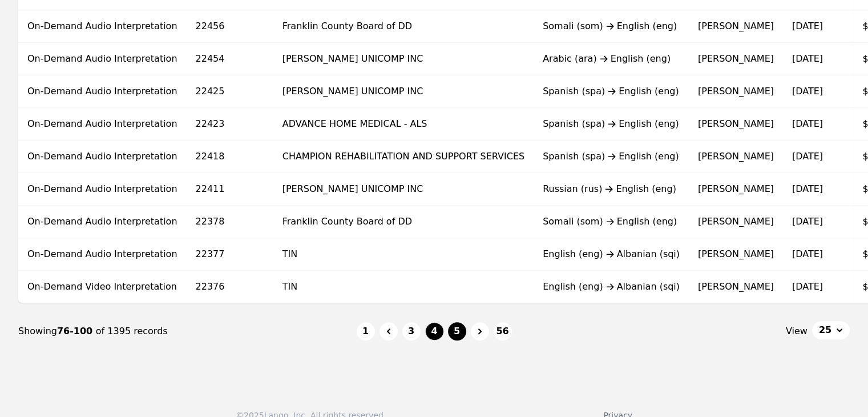 The width and height of the screenshot is (868, 417). Describe the element at coordinates (230, 156) in the screenshot. I see `td: 22418` at that location.